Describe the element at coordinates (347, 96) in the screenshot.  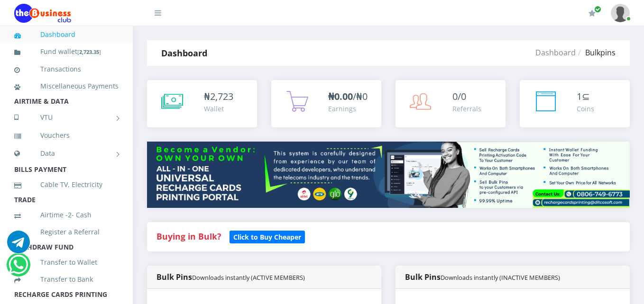
I see `span: /₦0` at that location.